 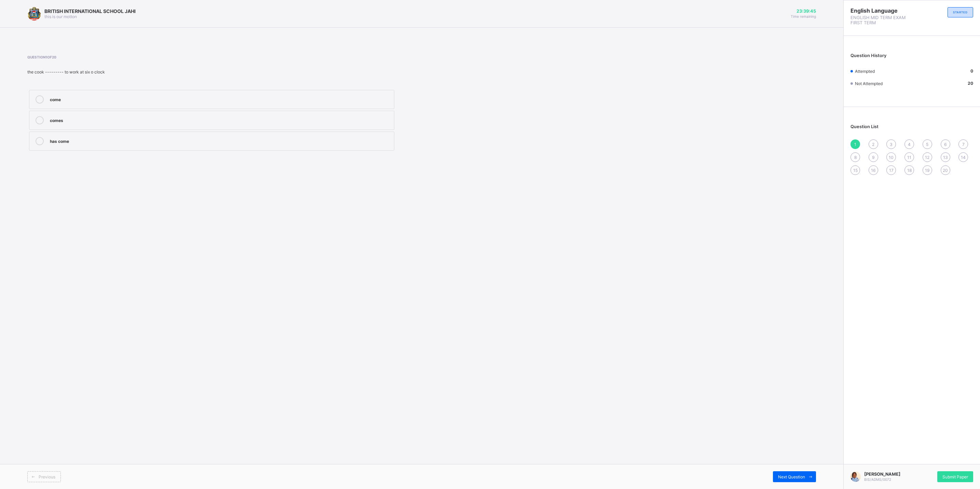 I want to click on span: 13, so click(x=945, y=158).